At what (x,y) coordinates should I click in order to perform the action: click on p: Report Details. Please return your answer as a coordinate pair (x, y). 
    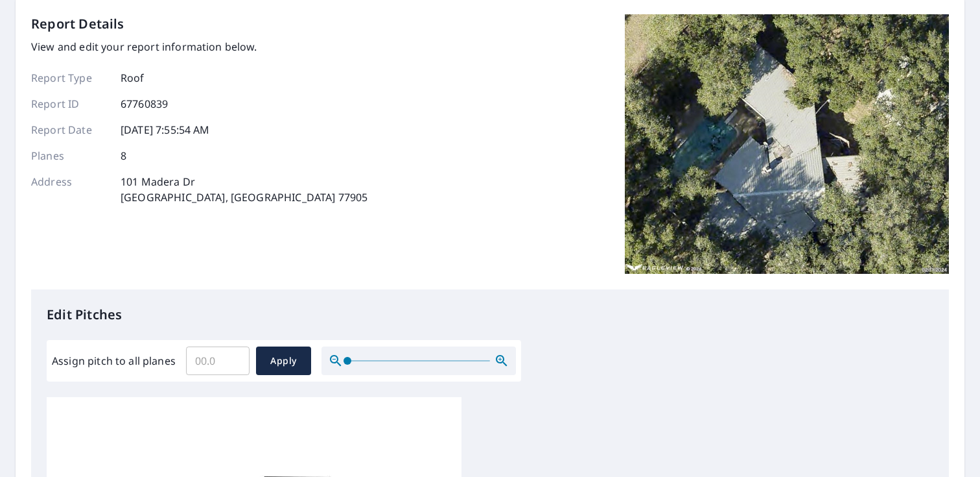
    Looking at the image, I should click on (78, 24).